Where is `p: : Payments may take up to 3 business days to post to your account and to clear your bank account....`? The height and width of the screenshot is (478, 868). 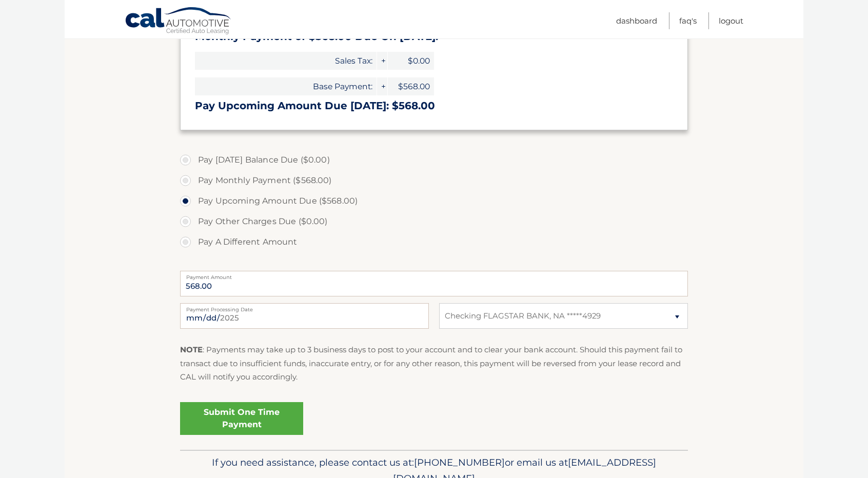
p: : Payments may take up to 3 business days to post to your account and to clear your bank account.... is located at coordinates (434, 363).